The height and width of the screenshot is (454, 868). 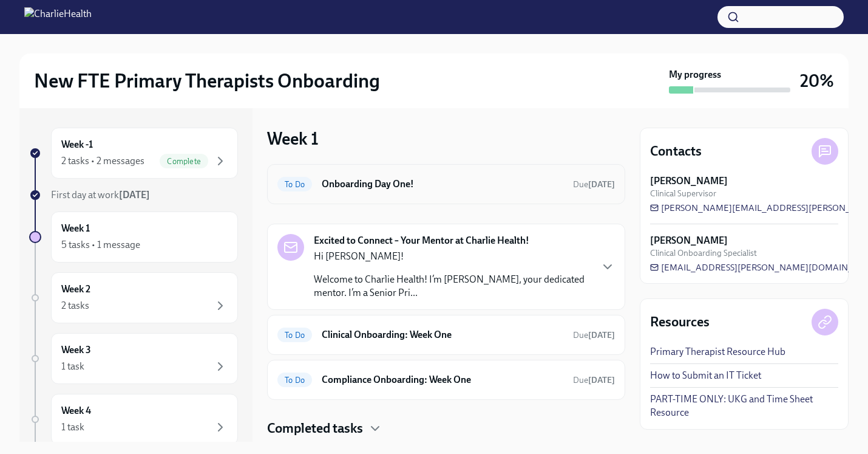 What do you see at coordinates (695, 74) in the screenshot?
I see `strong: My progress` at bounding box center [695, 74].